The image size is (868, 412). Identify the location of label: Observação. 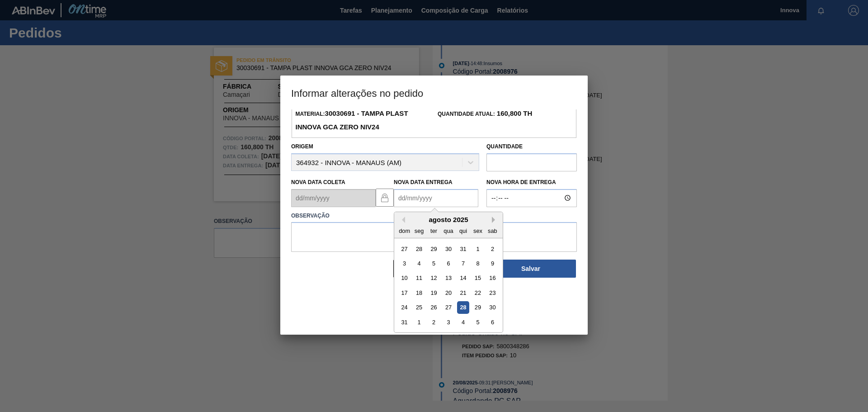
(434, 216).